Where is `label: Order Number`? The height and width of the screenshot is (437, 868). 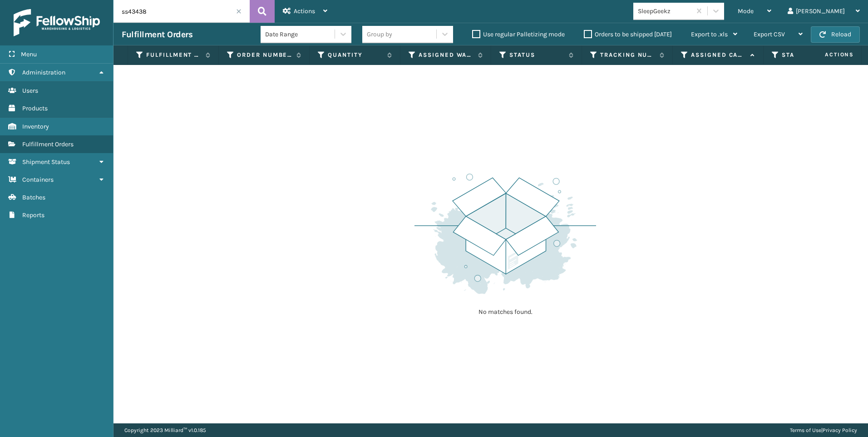
label: Order Number is located at coordinates (264, 55).